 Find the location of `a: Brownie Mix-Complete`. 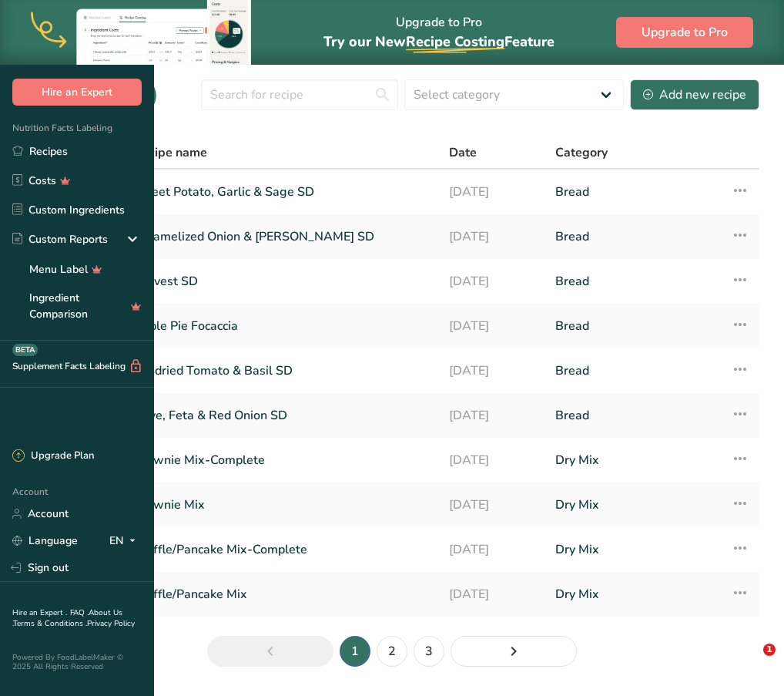

a: Brownie Mix-Complete is located at coordinates (282, 460).